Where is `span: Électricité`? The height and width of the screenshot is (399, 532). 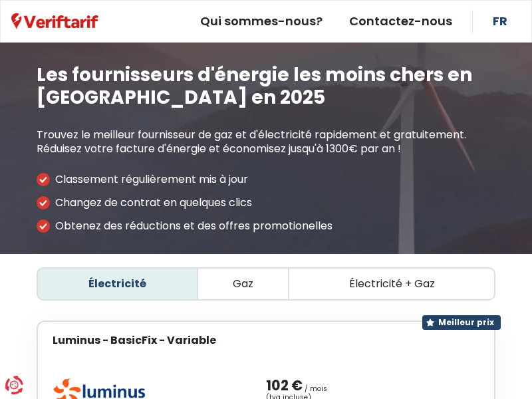
span: Électricité is located at coordinates (117, 284).